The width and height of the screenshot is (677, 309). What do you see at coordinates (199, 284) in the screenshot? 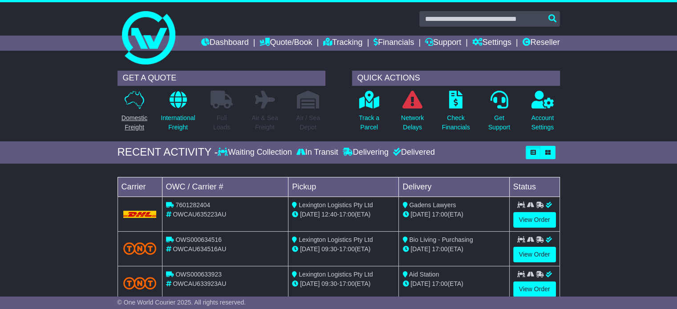
I see `span: OWCAU633923AU` at bounding box center [199, 284].